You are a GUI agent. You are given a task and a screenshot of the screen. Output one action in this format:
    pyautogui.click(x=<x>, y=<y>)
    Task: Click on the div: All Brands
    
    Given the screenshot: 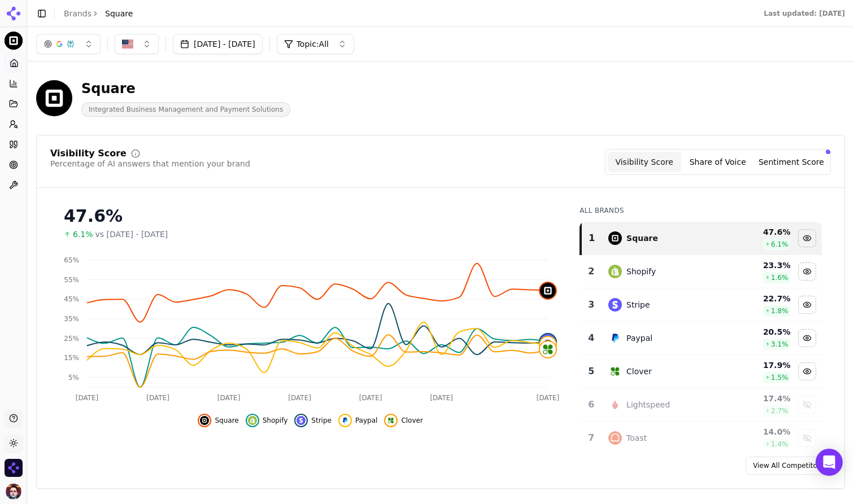 What is the action you would take?
    pyautogui.click(x=700, y=211)
    